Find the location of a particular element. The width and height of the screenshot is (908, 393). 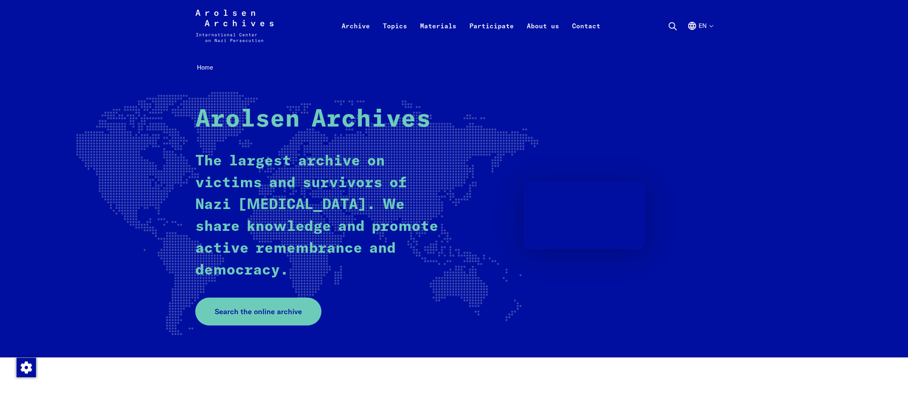

a: Materials is located at coordinates (438, 36).